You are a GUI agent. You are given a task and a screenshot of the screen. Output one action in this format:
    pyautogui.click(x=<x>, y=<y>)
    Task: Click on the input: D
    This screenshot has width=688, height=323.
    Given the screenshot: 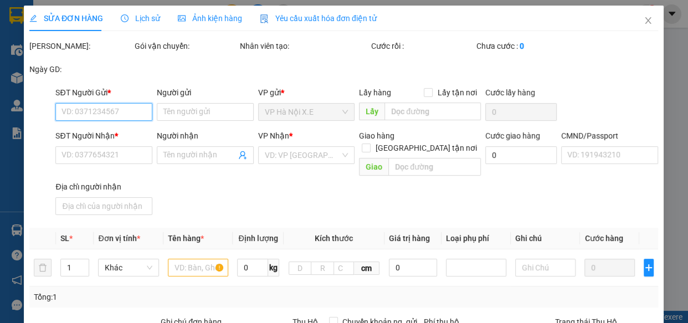 What is the action you would take?
    pyautogui.click(x=300, y=268)
    